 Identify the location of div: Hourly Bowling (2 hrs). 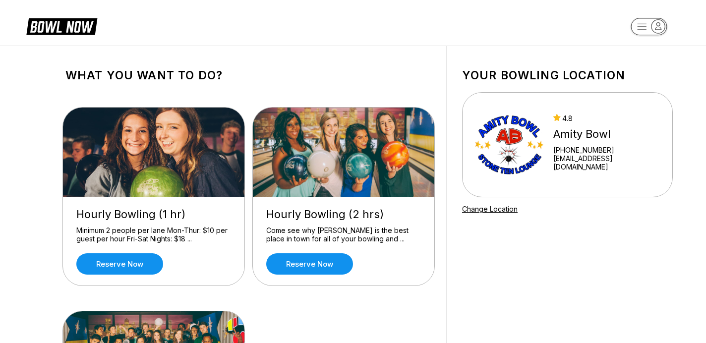
(344, 214).